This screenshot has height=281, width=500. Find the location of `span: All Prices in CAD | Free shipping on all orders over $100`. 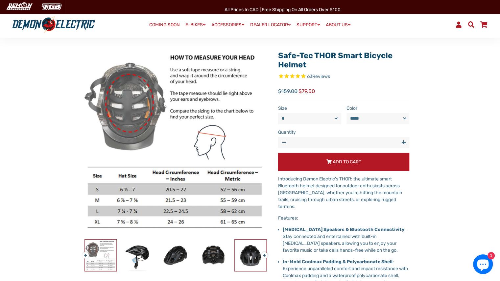

span: All Prices in CAD | Free shipping on all orders over $100 is located at coordinates (282, 10).